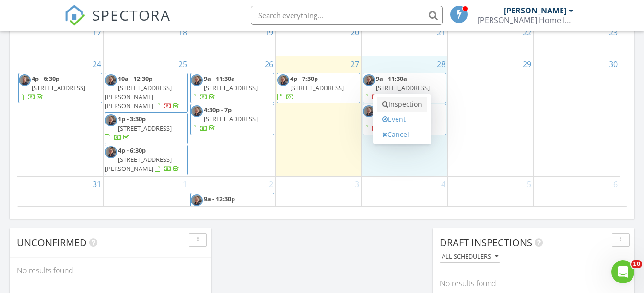 This screenshot has height=293, width=644. I want to click on a: Go to August 18, 2025, so click(183, 33).